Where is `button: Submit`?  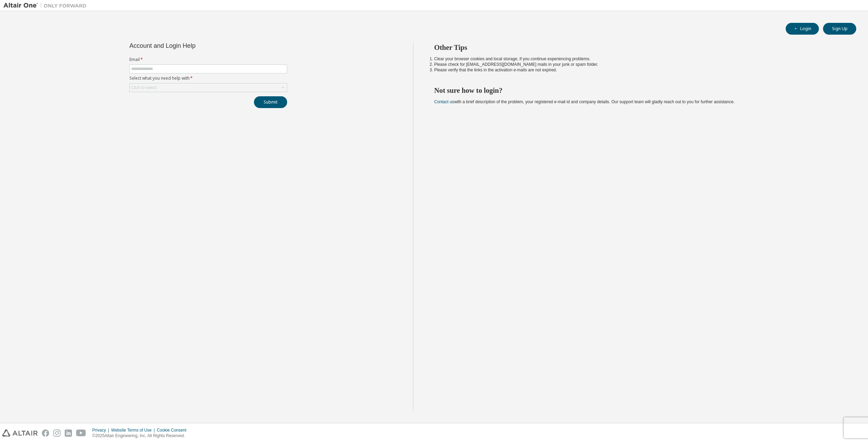 button: Submit is located at coordinates (270, 103).